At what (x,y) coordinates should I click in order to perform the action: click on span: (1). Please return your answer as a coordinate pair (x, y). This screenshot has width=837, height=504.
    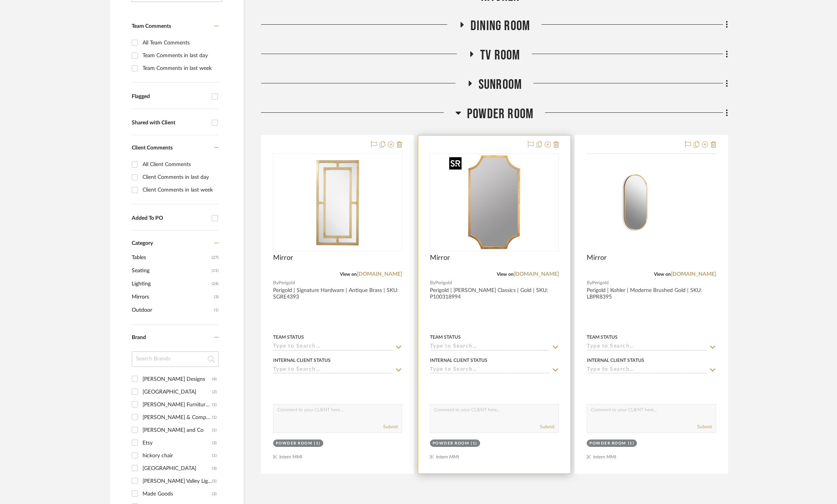
    Looking at the image, I should click on (216, 310).